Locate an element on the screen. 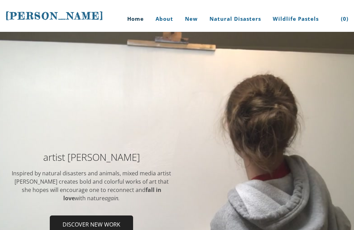 The image size is (354, 230). a: About is located at coordinates (164, 19).